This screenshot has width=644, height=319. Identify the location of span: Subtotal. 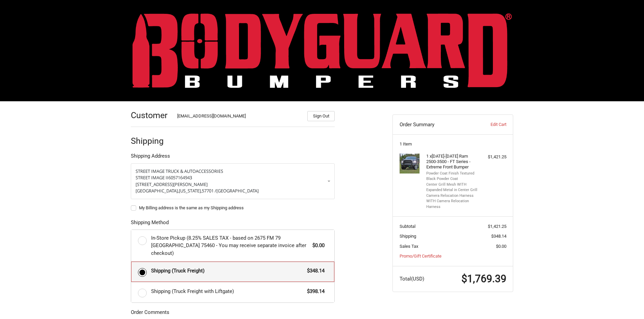
(407, 227).